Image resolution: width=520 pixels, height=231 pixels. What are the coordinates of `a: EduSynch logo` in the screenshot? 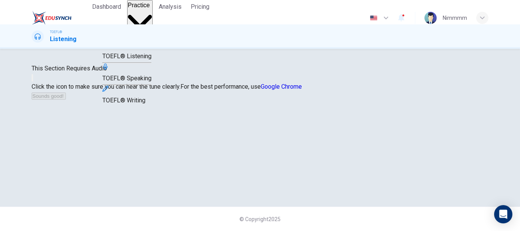 It's located at (60, 18).